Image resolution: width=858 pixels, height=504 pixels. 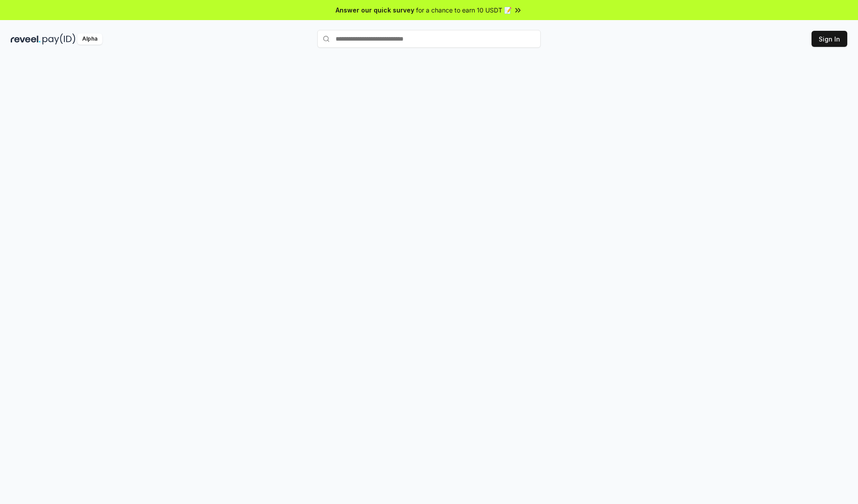 What do you see at coordinates (830, 39) in the screenshot?
I see `button: Sign In` at bounding box center [830, 39].